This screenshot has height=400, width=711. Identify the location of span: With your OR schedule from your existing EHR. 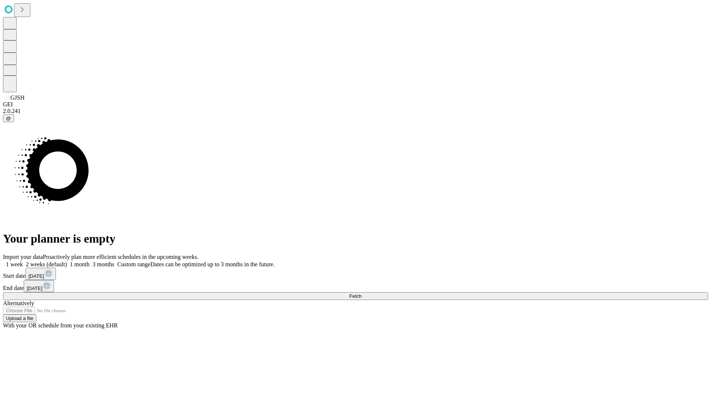
(60, 325).